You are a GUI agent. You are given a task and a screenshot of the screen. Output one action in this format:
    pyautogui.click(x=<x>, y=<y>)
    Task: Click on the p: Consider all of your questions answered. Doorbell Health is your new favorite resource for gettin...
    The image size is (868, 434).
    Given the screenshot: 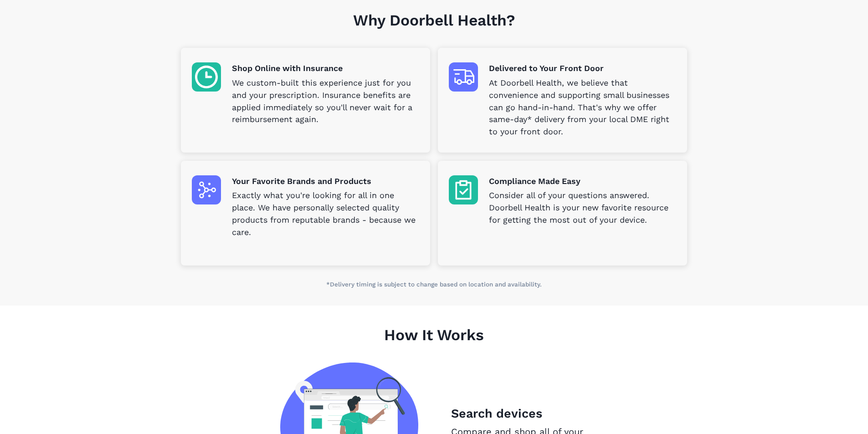 What is the action you would take?
    pyautogui.click(x=582, y=207)
    